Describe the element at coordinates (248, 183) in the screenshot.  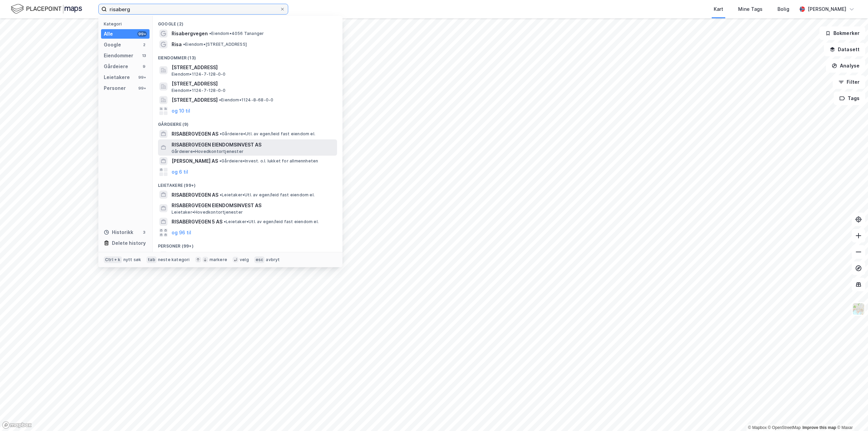
I see `div: Leietakere (99+)` at that location.